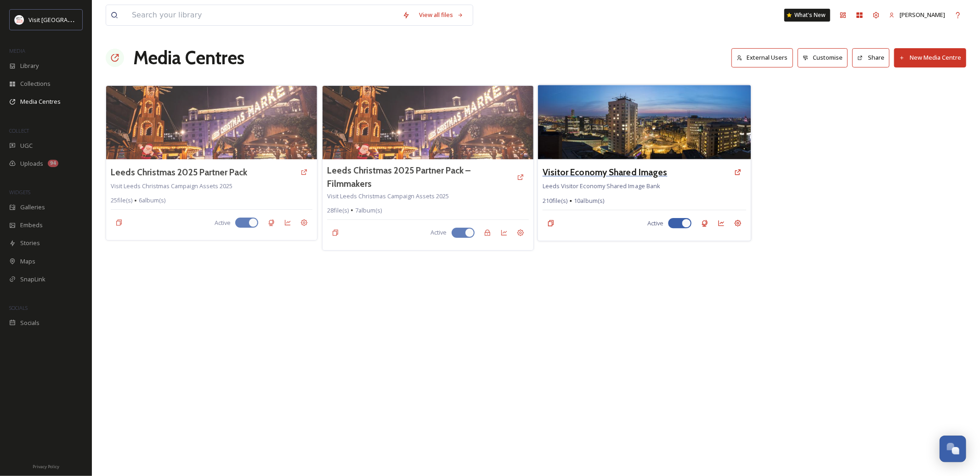 Image resolution: width=980 pixels, height=476 pixels. Describe the element at coordinates (152, 200) in the screenshot. I see `span: 6 album(s)` at that location.